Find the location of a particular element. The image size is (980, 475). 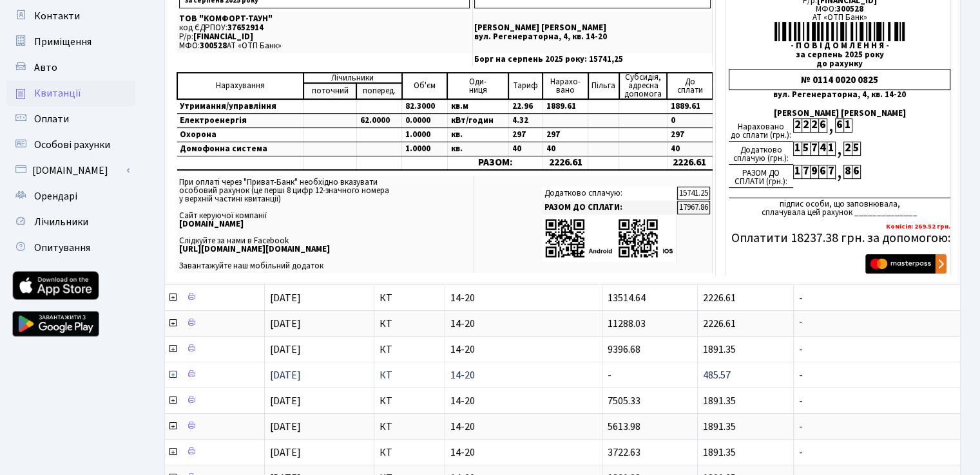

td: Додатково сплачую: is located at coordinates (609, 193).